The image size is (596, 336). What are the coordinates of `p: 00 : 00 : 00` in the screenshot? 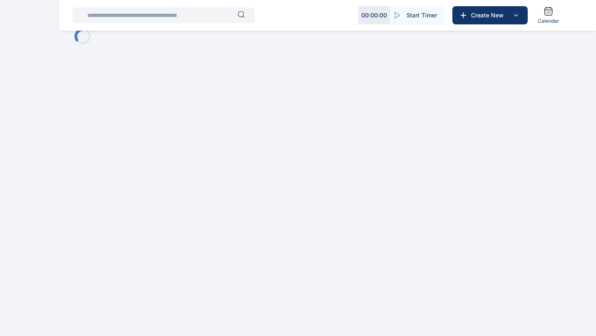 It's located at (374, 15).